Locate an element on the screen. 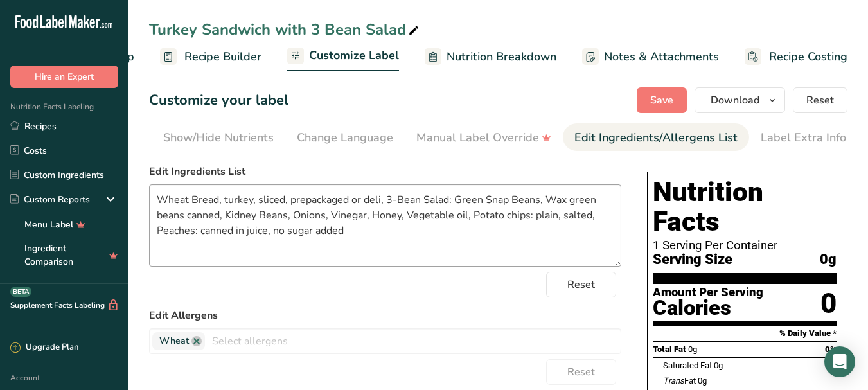 This screenshot has height=390, width=868. label: Edit Allergens is located at coordinates (385, 316).